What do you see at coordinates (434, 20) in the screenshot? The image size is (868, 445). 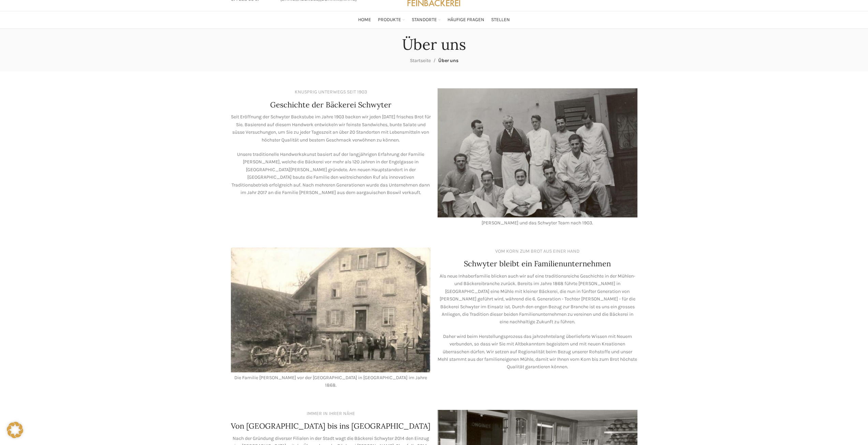 I see `div: Main navigation` at bounding box center [434, 20].